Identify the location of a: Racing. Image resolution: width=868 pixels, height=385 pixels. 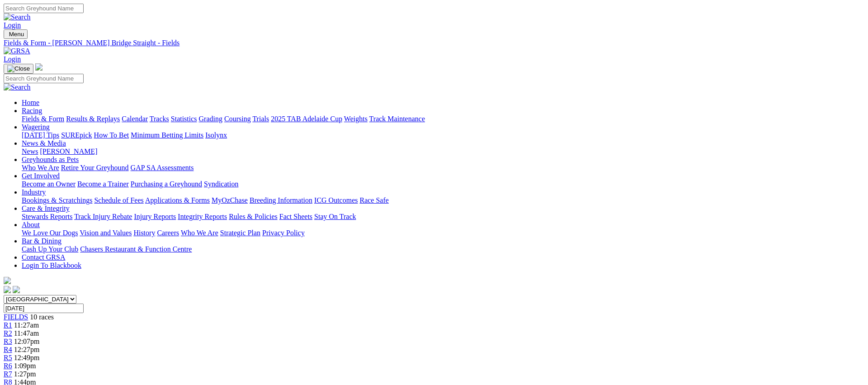
(32, 110).